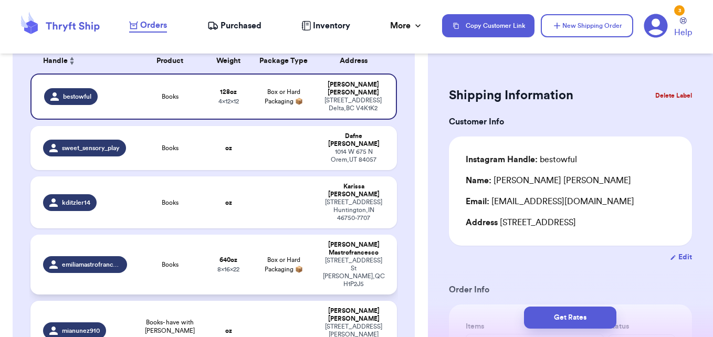 This screenshot has width=713, height=337. Describe the element at coordinates (55, 61) in the screenshot. I see `span: Handle` at that location.